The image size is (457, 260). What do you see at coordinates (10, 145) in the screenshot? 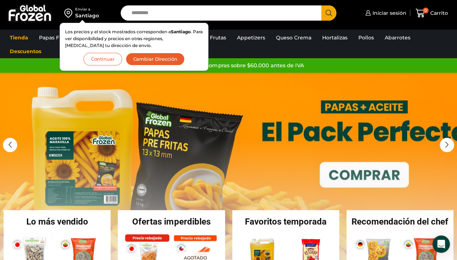
I see `div: Previous slide` at bounding box center [10, 145].